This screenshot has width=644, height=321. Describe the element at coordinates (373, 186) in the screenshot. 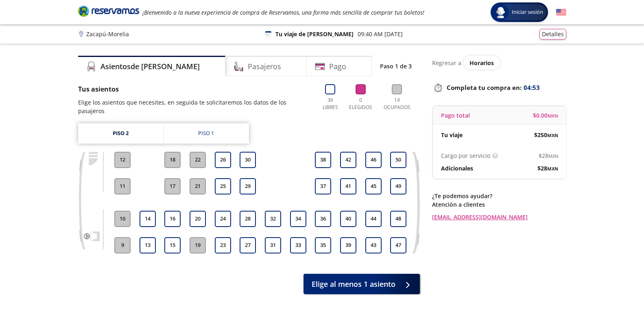

I see `button: 45` at that location.